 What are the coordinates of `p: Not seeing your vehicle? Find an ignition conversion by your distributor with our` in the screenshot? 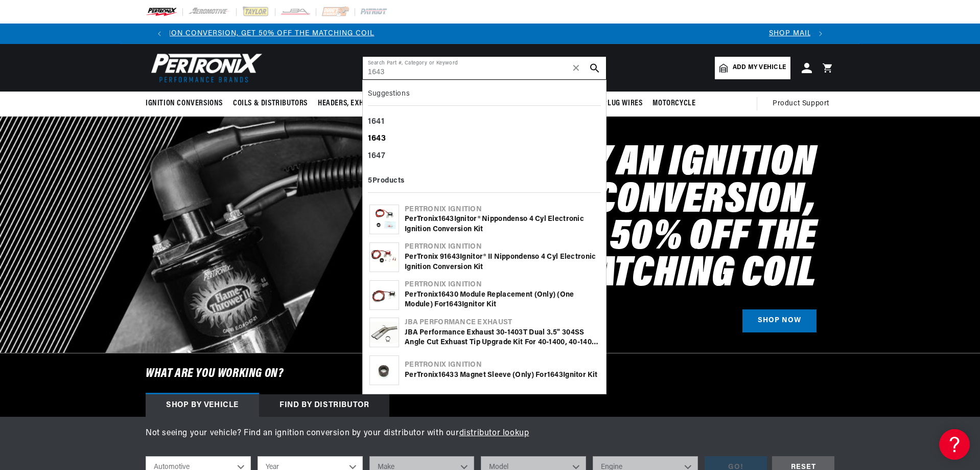 It's located at (490, 434).